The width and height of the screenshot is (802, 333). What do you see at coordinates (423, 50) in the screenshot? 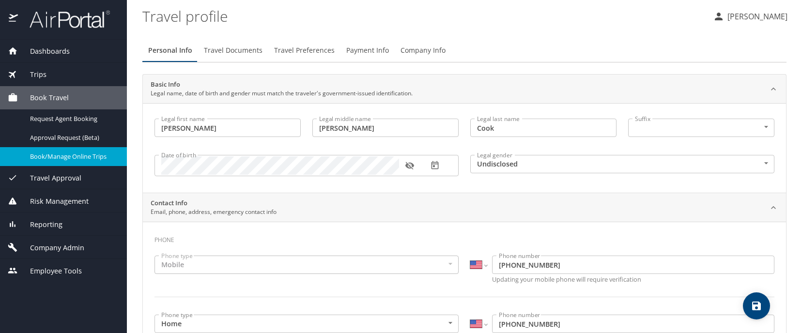
I see `span: Company Info` at bounding box center [423, 50].